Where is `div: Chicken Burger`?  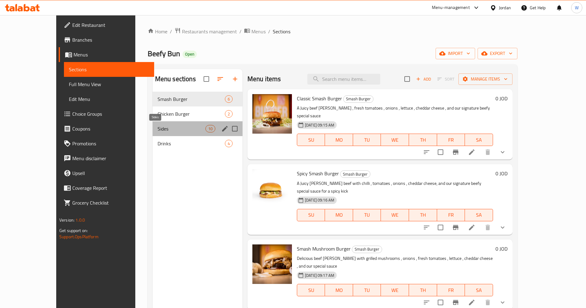
div: Chicken Burger is located at coordinates (191, 114).